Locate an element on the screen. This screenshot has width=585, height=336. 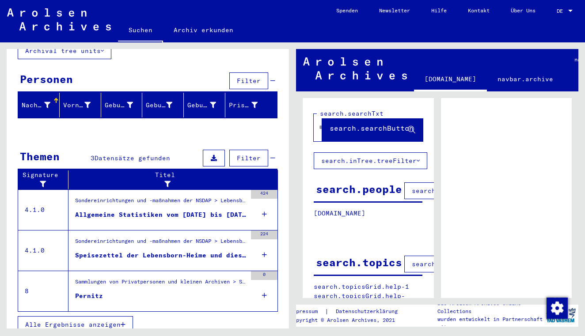
mat-label: search.searchTxt is located at coordinates (351, 113).